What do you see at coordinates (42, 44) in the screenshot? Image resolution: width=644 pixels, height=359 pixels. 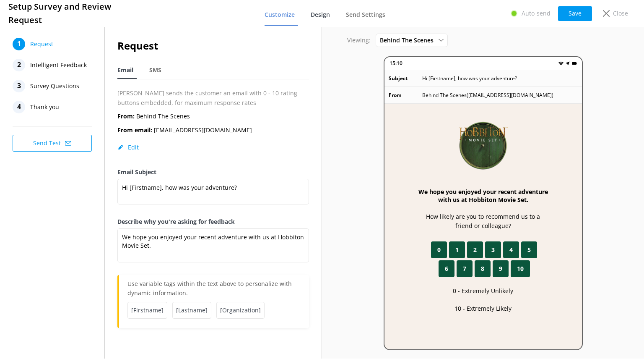 I see `span: Request` at bounding box center [42, 44].